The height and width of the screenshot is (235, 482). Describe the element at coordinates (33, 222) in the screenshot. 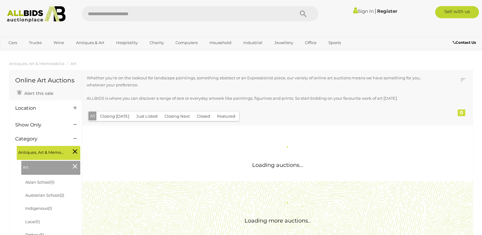

I see `a: Local(1)` at that location.